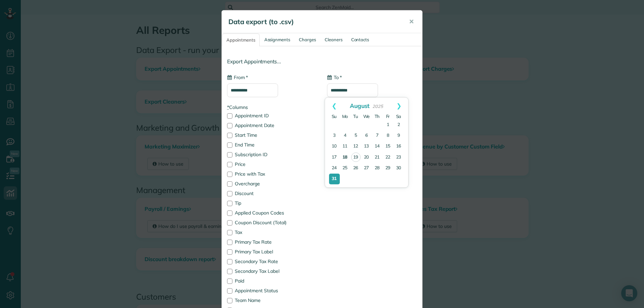 This screenshot has width=644, height=308. What do you see at coordinates (334, 146) in the screenshot?
I see `a: 10` at bounding box center [334, 146].